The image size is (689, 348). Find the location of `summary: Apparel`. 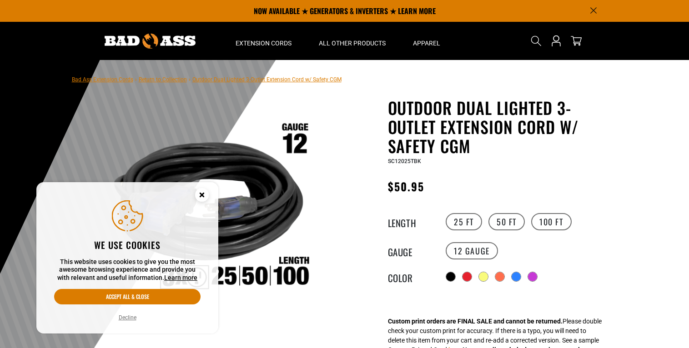

summary: Apparel is located at coordinates (427, 41).